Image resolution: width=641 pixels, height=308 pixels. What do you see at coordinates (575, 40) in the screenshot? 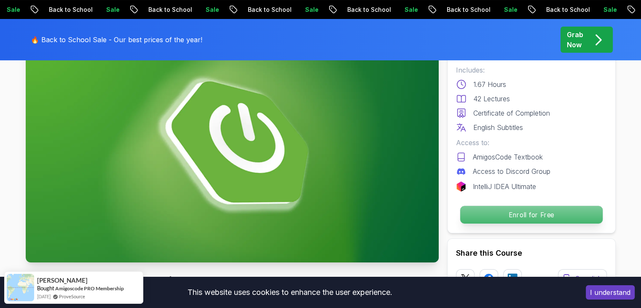
I see `p: Grab Now` at bounding box center [575, 40].